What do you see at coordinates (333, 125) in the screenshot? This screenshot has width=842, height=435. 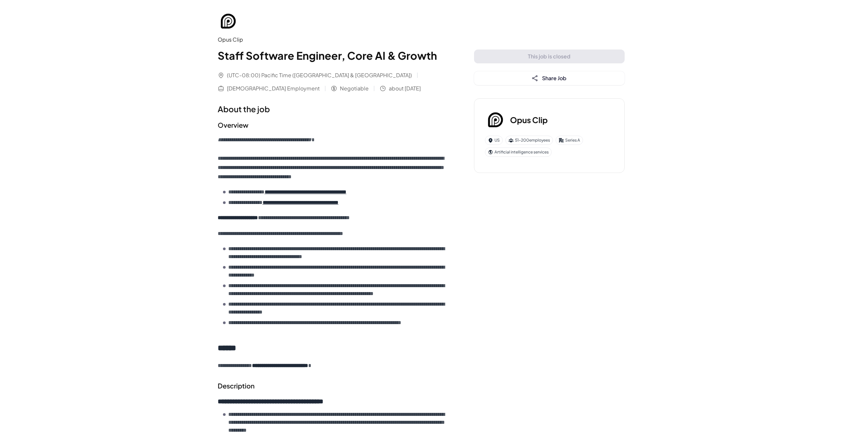 I see `h2: Overview` at bounding box center [333, 125].